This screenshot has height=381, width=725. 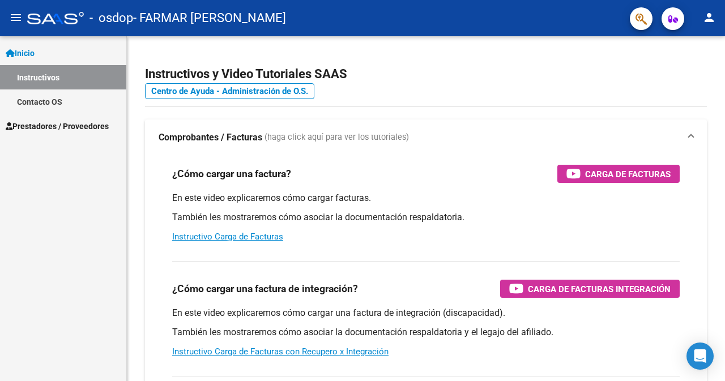 I want to click on mat-icon: person, so click(x=709, y=18).